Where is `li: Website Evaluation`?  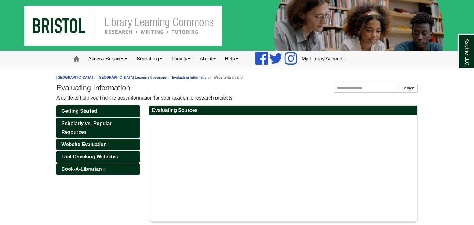
li: Website Evaluation is located at coordinates (227, 77).